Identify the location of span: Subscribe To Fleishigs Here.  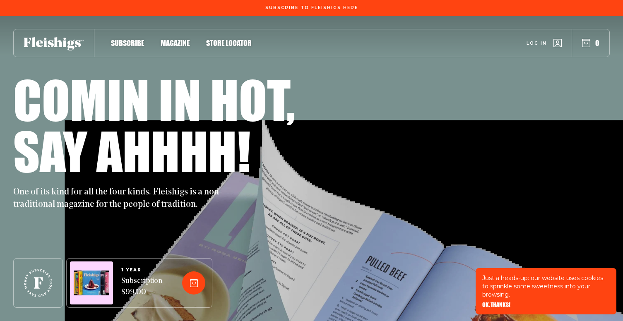
(312, 8).